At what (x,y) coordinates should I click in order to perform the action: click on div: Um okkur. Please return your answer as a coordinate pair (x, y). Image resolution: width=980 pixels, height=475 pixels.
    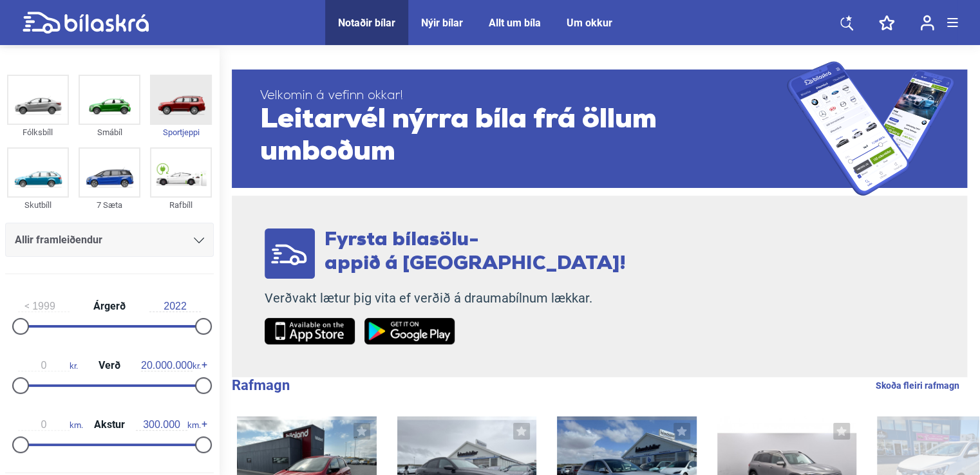
    Looking at the image, I should click on (590, 23).